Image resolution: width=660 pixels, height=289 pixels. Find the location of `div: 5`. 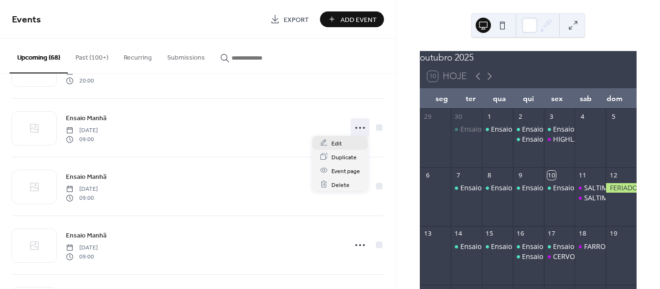

div: 5 is located at coordinates (613, 116).